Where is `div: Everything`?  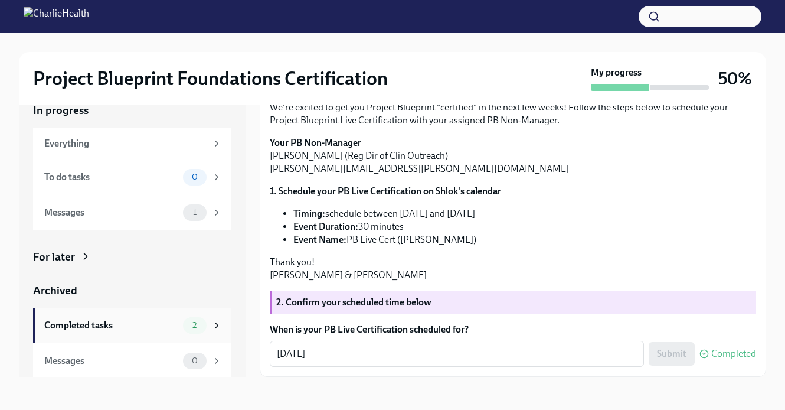
div: Everything is located at coordinates (125, 144).